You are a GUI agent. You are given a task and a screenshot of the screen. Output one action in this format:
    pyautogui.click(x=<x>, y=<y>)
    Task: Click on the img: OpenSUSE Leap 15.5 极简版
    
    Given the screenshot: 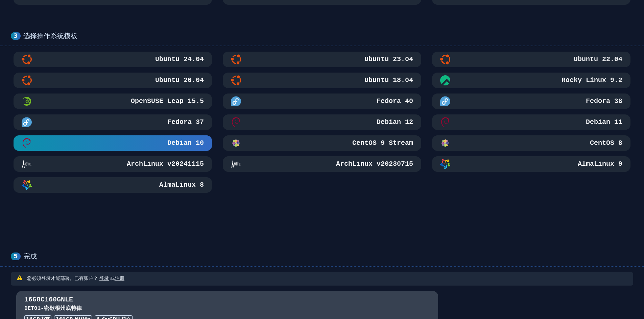 What is the action you would take?
    pyautogui.click(x=27, y=101)
    